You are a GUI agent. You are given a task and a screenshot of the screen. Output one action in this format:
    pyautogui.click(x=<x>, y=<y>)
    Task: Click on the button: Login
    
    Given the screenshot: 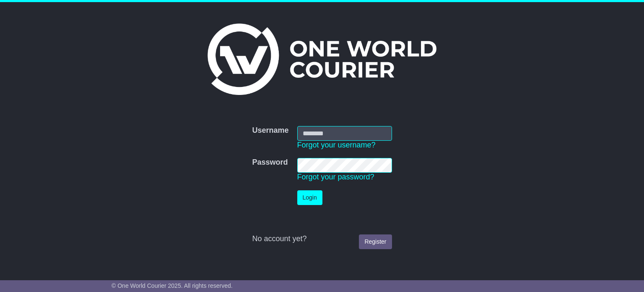 What is the action you would take?
    pyautogui.click(x=310, y=197)
    